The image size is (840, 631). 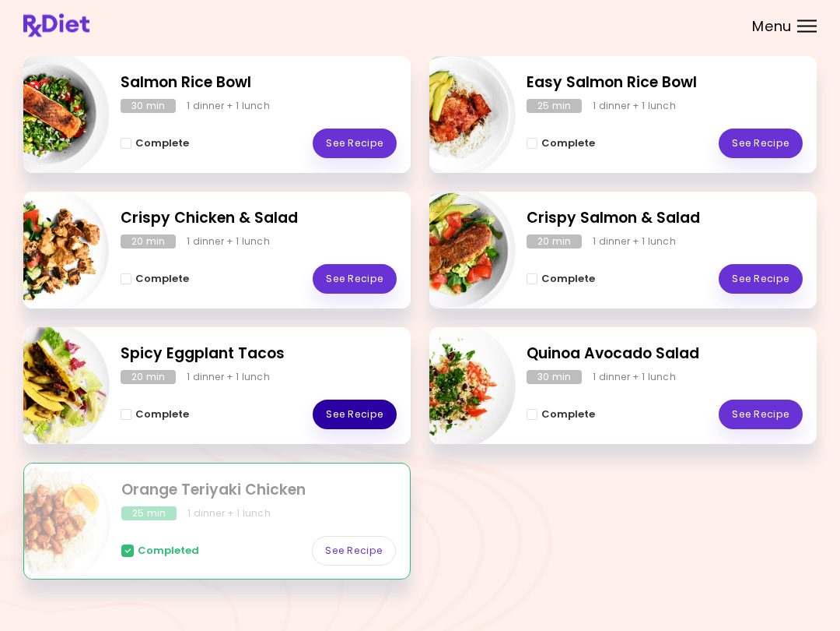 What do you see at coordinates (354, 551) in the screenshot?
I see `a: See Recipe - Orange Teriyaki Chicken` at bounding box center [354, 551].